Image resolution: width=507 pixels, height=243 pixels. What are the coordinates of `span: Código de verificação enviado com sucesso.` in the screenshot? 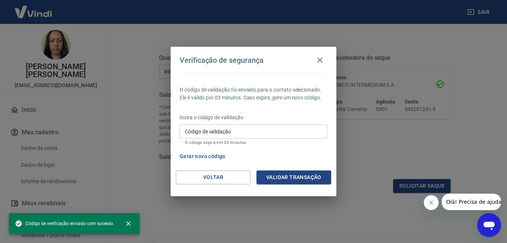 It's located at (65, 223).